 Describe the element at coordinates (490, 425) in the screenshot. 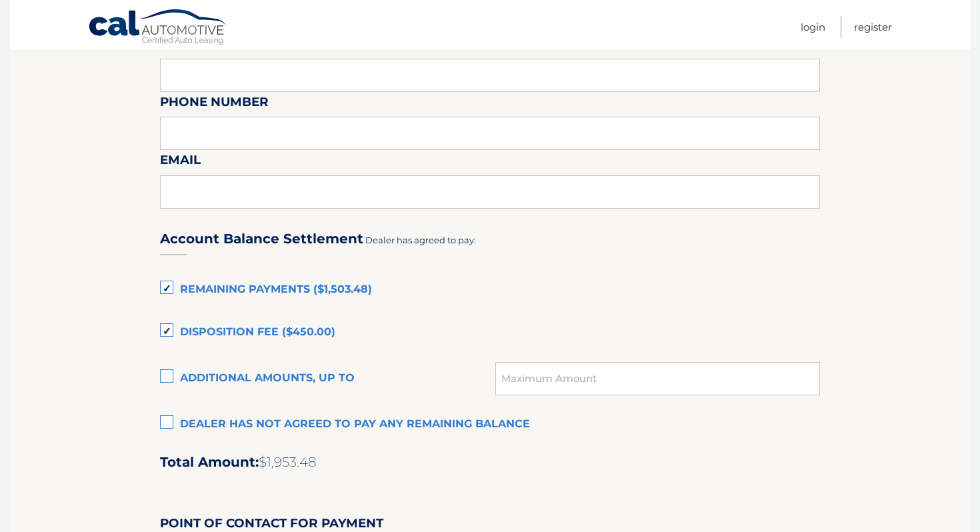

I see `label: Dealer has not agreed to pay any remaining balance` at that location.